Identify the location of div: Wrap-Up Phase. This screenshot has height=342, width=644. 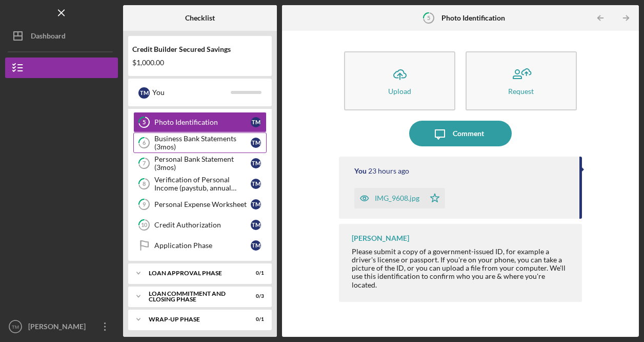
(193, 320).